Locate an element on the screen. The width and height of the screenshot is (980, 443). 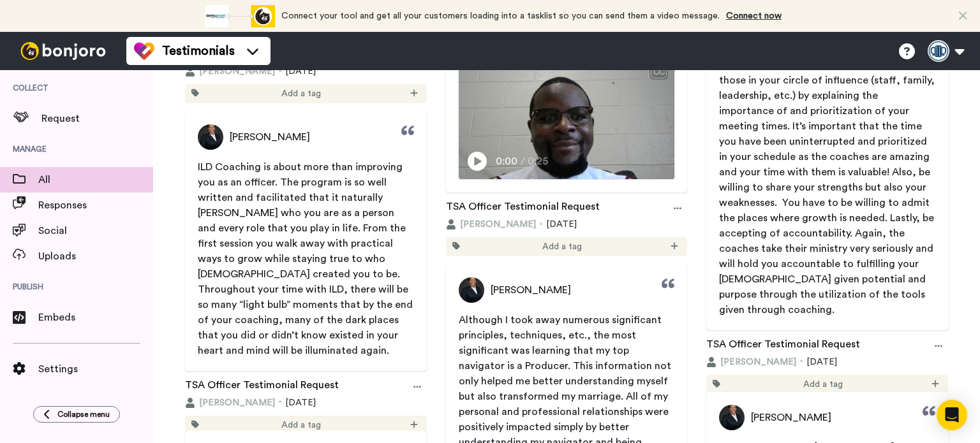
button: Collapse menu is located at coordinates (76, 414).